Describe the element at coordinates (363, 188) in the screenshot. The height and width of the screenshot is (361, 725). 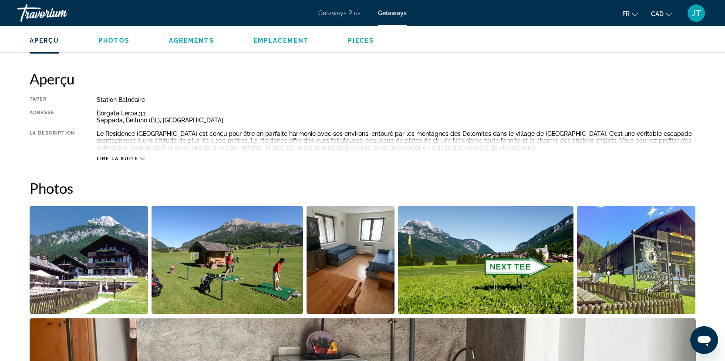
I see `h2: Photos` at that location.